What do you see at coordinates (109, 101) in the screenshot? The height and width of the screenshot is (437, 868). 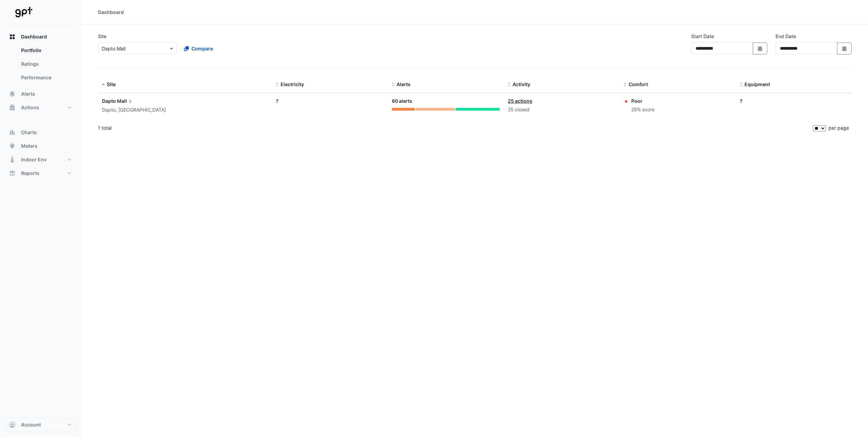 I see `span: Dapto` at bounding box center [109, 101].